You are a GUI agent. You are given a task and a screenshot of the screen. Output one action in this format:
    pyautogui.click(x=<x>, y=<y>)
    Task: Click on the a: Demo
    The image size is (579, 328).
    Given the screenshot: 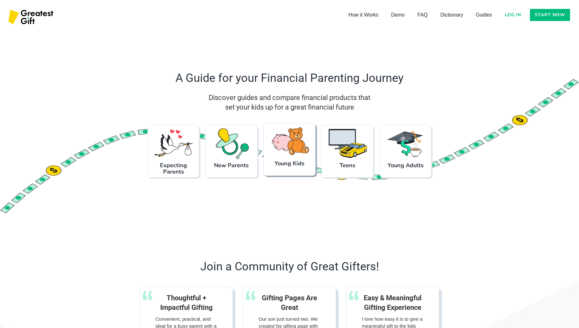 What is the action you would take?
    pyautogui.click(x=398, y=15)
    